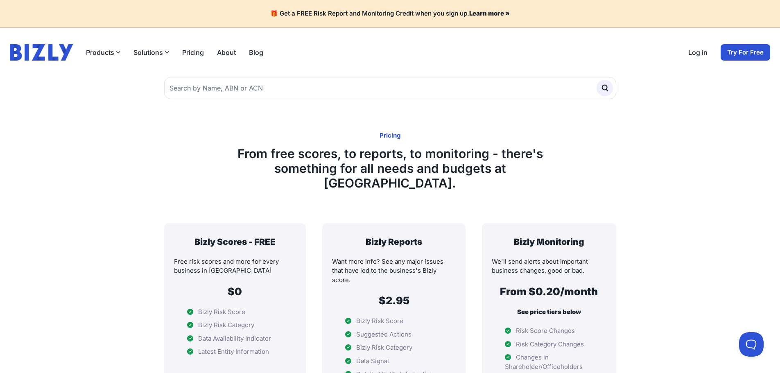 This screenshot has height=373, width=780. I want to click on h2: $0, so click(235, 291).